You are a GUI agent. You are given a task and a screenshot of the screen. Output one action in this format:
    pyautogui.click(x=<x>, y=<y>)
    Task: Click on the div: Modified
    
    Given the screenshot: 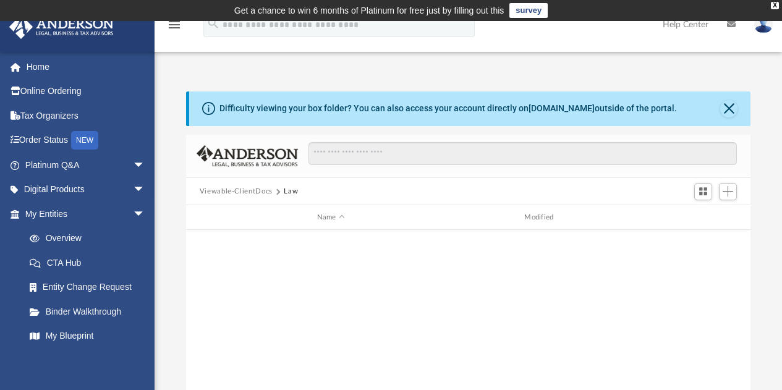 What is the action you would take?
    pyautogui.click(x=541, y=218)
    